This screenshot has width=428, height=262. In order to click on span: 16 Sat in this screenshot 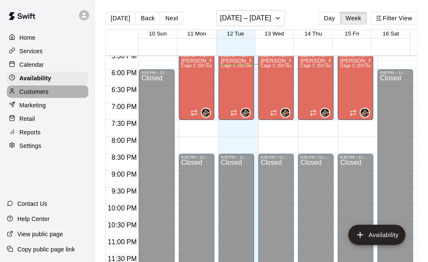, I will do `click(391, 33)`.